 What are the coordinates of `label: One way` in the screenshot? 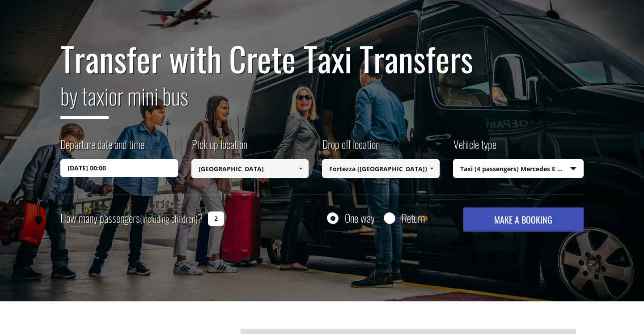 It's located at (360, 218).